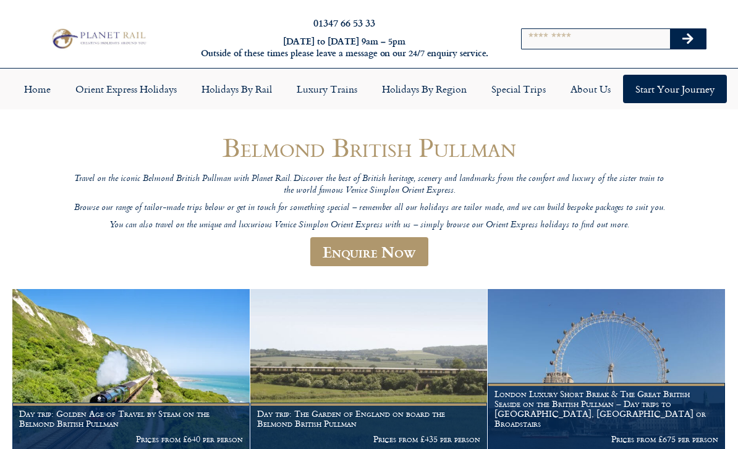 The width and height of the screenshot is (738, 449). What do you see at coordinates (369, 440) in the screenshot?
I see `p: Prices from £435 per person` at bounding box center [369, 440].